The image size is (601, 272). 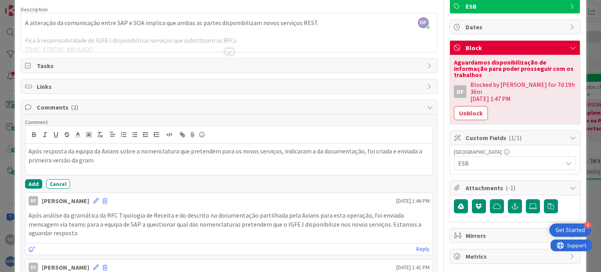 What do you see at coordinates (423, 249) in the screenshot?
I see `a: Reply` at bounding box center [423, 249].